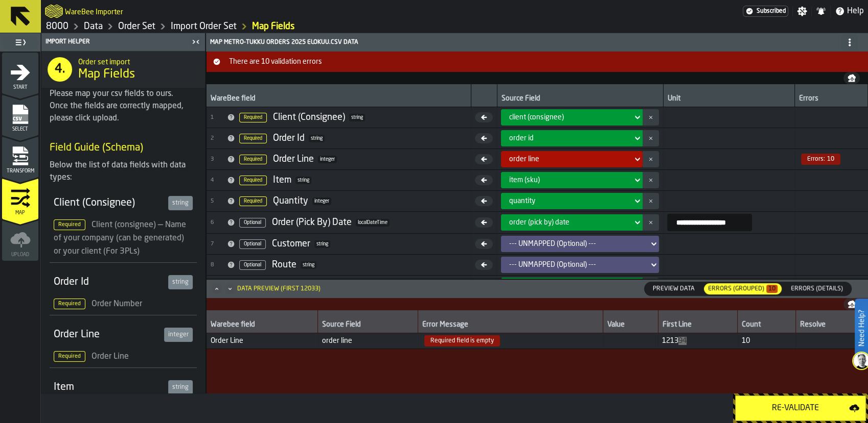 Image resolution: width=868 pixels, height=423 pixels. Describe the element at coordinates (569, 117) in the screenshot. I see `div: DropdownMenuValue-client (consignee)` at that location.